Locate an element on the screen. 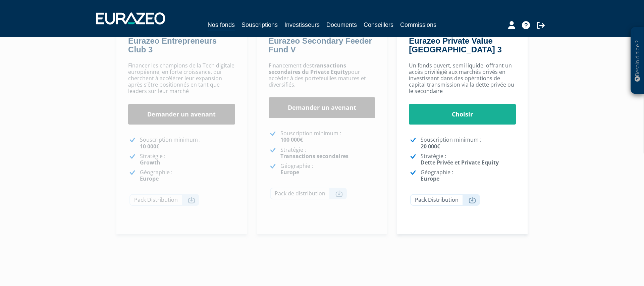 The height and width of the screenshot is (286, 644). strong: Growth is located at coordinates (150, 162).